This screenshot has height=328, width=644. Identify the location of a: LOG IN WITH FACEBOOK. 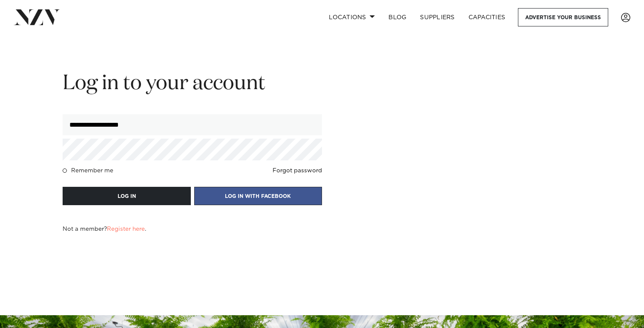
(258, 196).